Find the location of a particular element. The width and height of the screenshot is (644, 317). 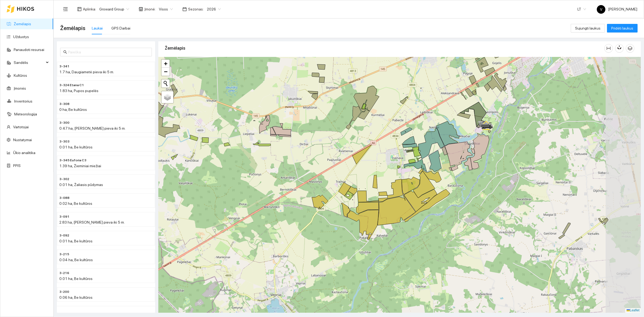

span: 0.01 ha, Žaliasis pūdymas is located at coordinates (81, 184).